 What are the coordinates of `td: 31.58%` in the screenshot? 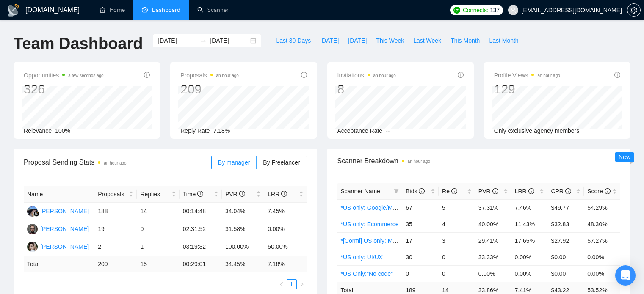 It's located at (243, 229).